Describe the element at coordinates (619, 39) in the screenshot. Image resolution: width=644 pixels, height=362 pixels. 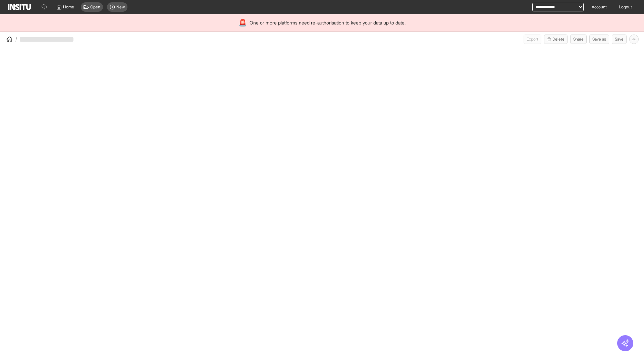
I see `button: Save` at that location.